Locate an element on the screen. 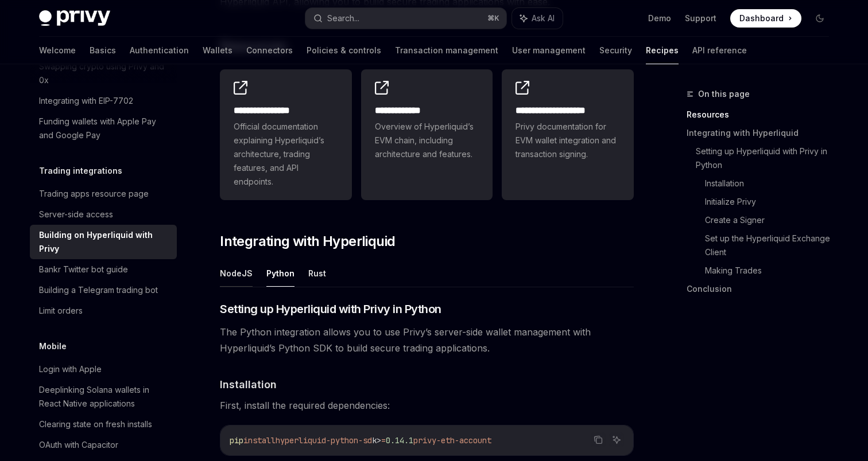 The image size is (868, 461). a: Login with Apple is located at coordinates (103, 369).